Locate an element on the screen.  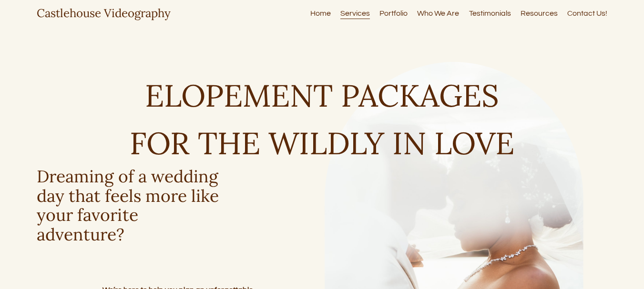
a: Portfolio is located at coordinates (393, 13).